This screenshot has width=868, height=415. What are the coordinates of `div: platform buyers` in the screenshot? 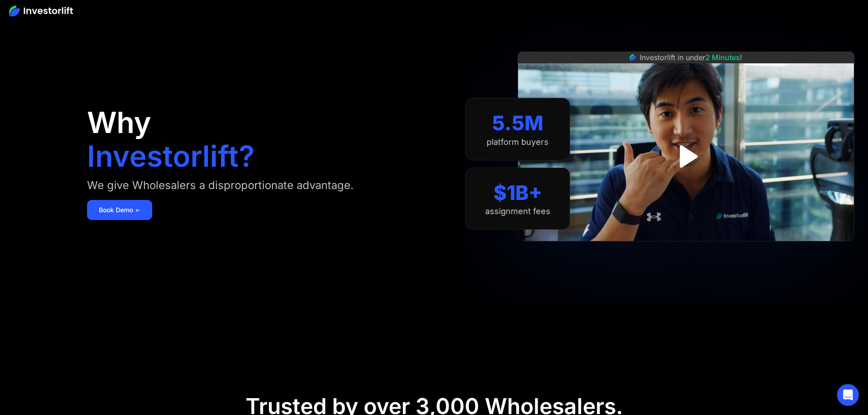 It's located at (517, 142).